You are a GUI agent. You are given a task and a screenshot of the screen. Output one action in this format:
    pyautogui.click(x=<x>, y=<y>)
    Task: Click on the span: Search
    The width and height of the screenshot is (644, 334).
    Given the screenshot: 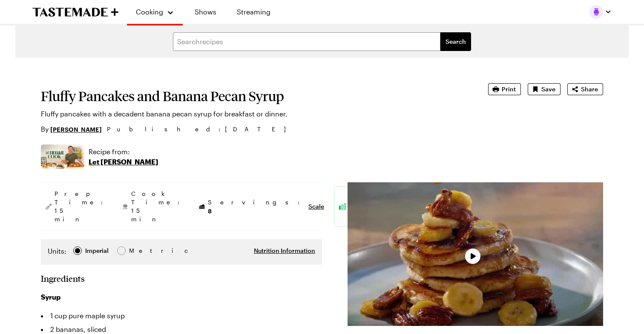 What is the action you would take?
    pyautogui.click(x=455, y=42)
    